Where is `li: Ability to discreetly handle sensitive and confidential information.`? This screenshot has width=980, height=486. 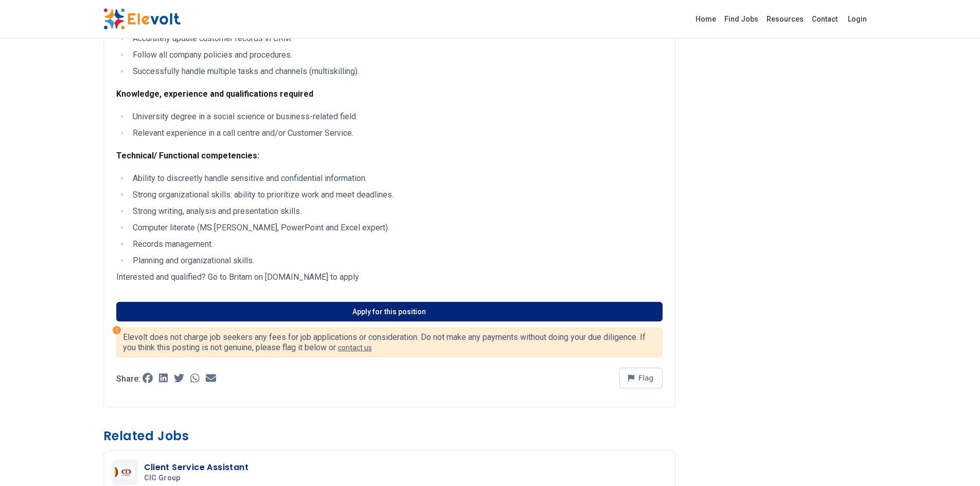 li: Ability to discreetly handle sensitive and confidential information. is located at coordinates (396, 179).